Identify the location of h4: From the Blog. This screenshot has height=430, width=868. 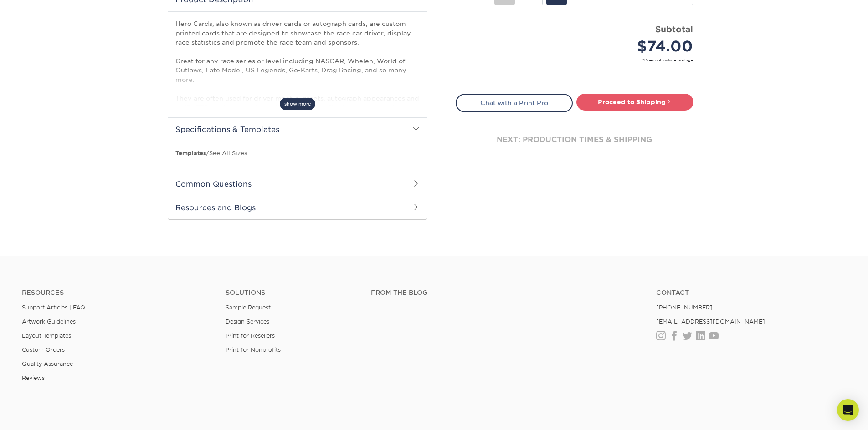
(501, 293).